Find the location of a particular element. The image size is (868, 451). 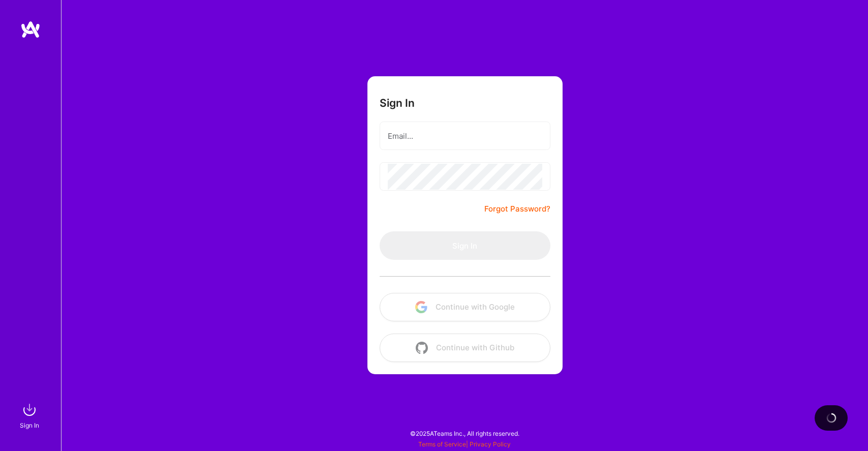

a: Forgot Password? is located at coordinates (517, 209).